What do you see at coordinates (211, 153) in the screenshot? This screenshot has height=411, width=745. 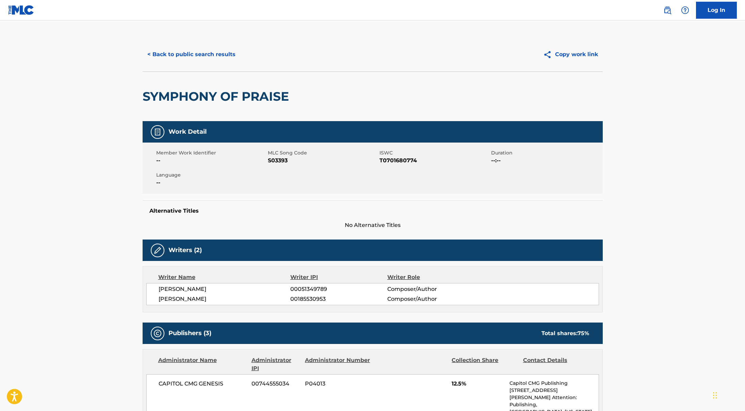 I see `span: Member Work Identifier` at bounding box center [211, 153].